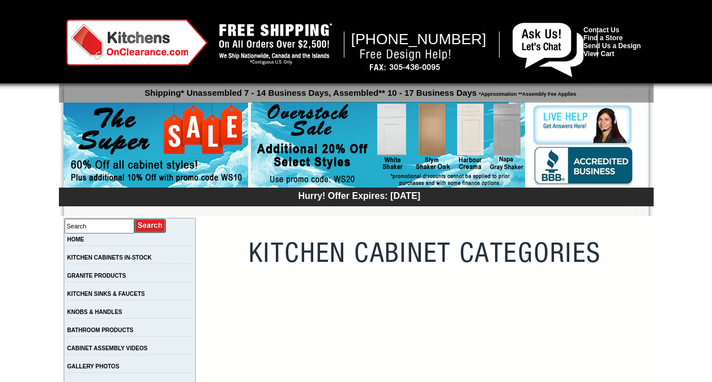 This screenshot has height=382, width=712. Describe the element at coordinates (93, 366) in the screenshot. I see `a: GALLERY PHOTOS` at that location.